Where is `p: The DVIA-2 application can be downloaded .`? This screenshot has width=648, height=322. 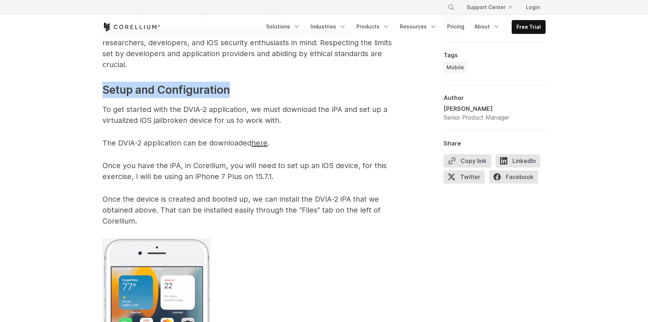 p: The DVIA-2 application can be downloaded . is located at coordinates (248, 143).